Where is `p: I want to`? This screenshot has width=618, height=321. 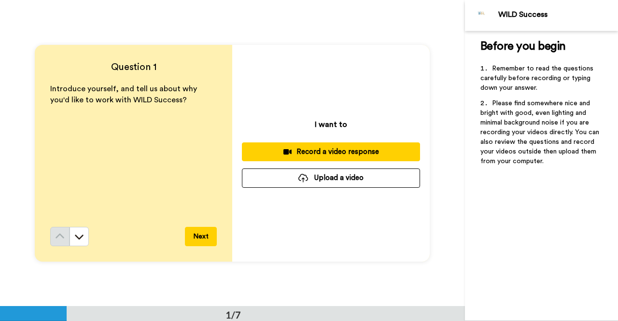
p: I want to is located at coordinates (331, 125).